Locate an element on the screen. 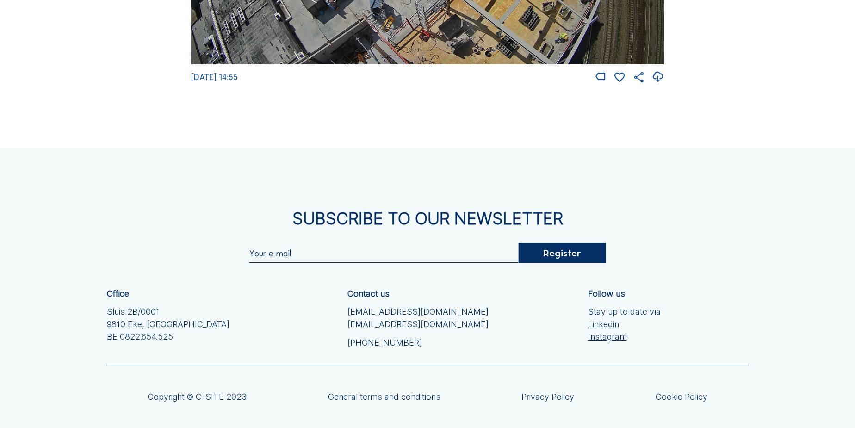  div: Register is located at coordinates (562, 253).